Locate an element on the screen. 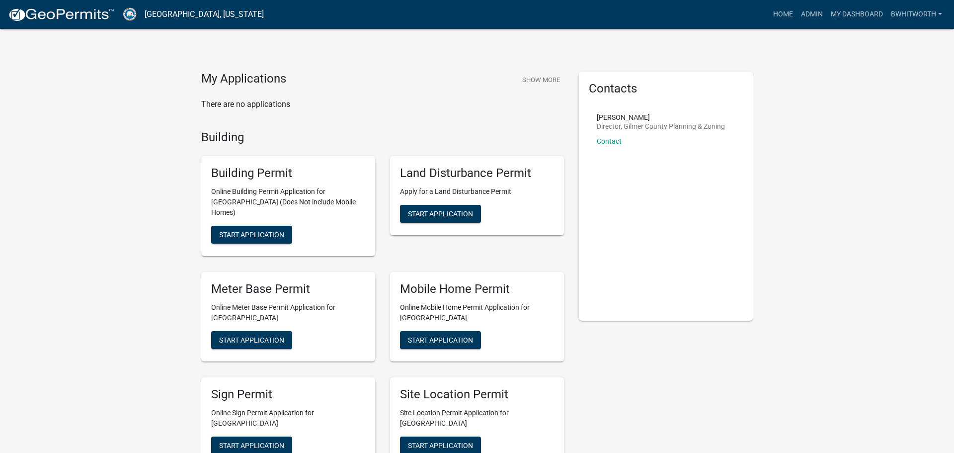 Image resolution: width=954 pixels, height=453 pixels. h5: Site Location Permit is located at coordinates (477, 394).